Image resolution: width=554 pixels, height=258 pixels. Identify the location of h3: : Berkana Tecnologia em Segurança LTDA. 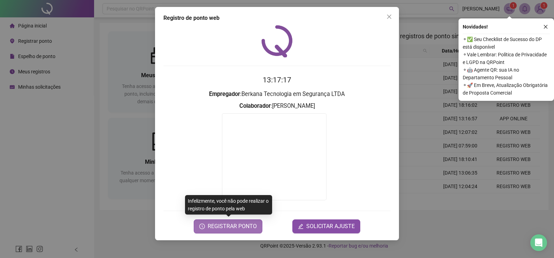
(277, 94).